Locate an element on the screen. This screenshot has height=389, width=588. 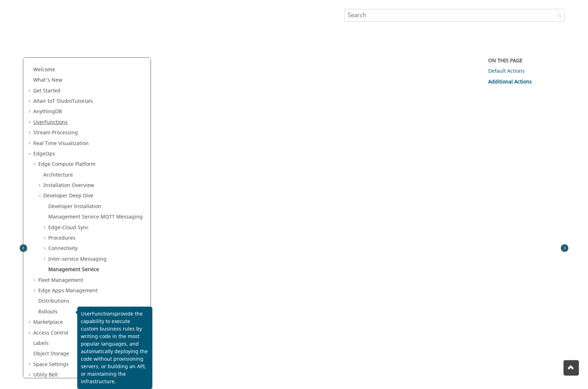
span: Expand Installation Overview is located at coordinates (40, 185).